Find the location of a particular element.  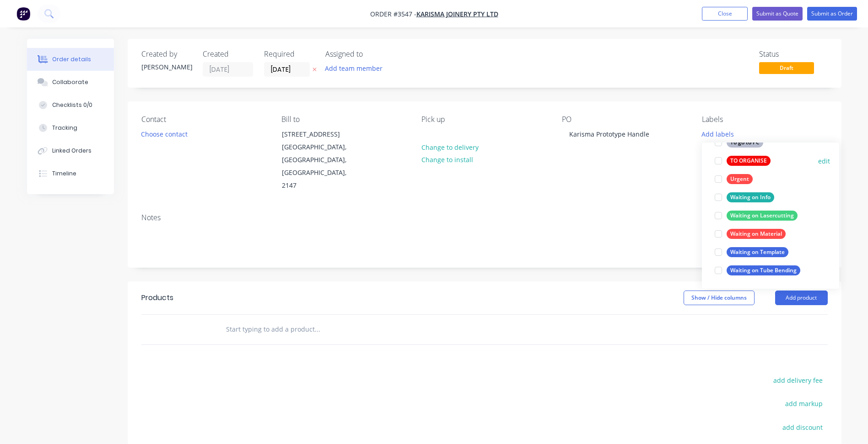

div: TO ORGANISE is located at coordinates (748, 161).